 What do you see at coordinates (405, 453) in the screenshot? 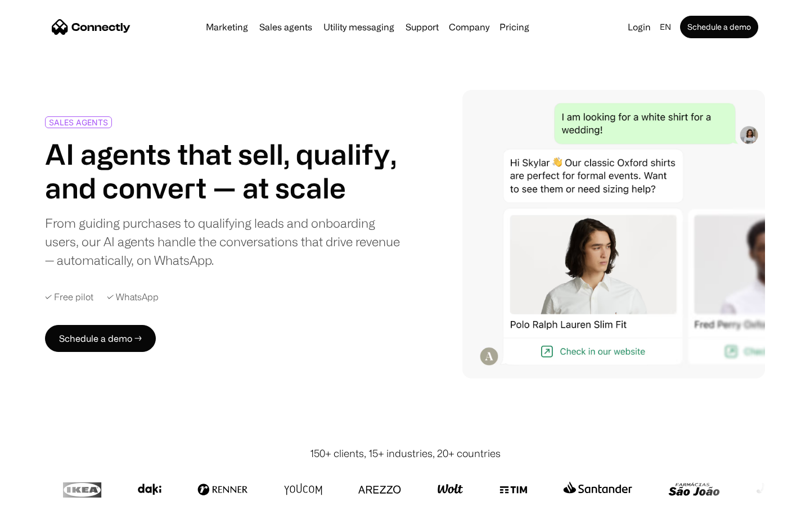
I see `div: 150+ clients, 15+ industries, 20+ countries` at bounding box center [405, 453].